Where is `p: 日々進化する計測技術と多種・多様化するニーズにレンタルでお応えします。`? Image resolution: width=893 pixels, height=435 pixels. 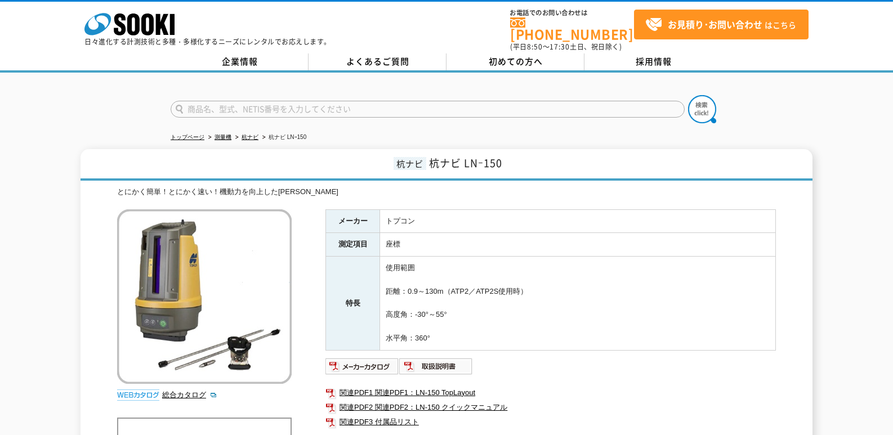 p: 日々進化する計測技術と多種・多様化するニーズにレンタルでお応えします。 is located at coordinates (208, 42).